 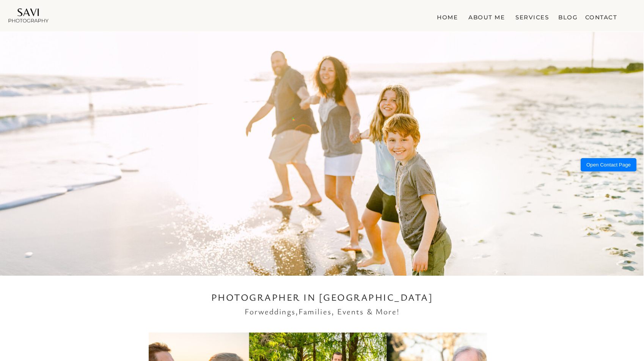 What do you see at coordinates (446, 16) in the screenshot?
I see `nav: home` at bounding box center [446, 16].